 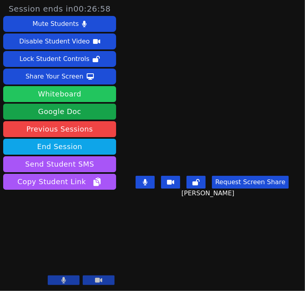 I want to click on button: Lock Student Controls, so click(x=60, y=59).